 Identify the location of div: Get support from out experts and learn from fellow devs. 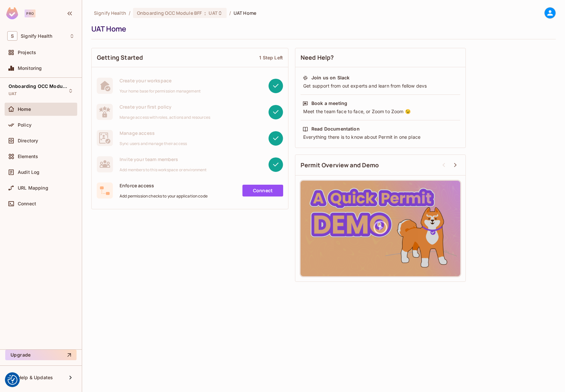
(380, 86).